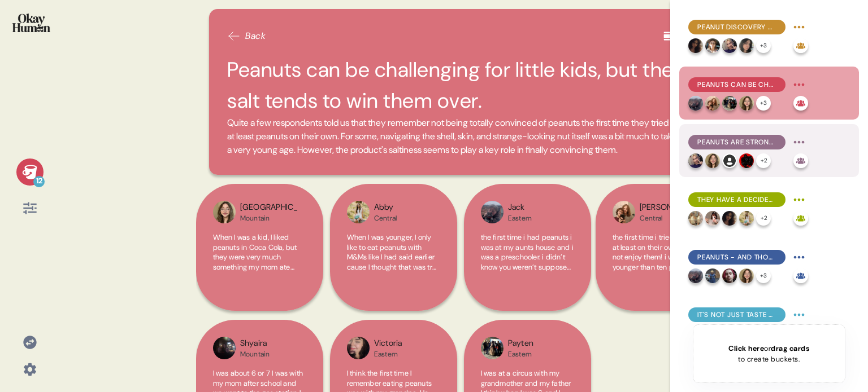  What do you see at coordinates (520, 208) in the screenshot?
I see `div: Jack` at bounding box center [520, 208].